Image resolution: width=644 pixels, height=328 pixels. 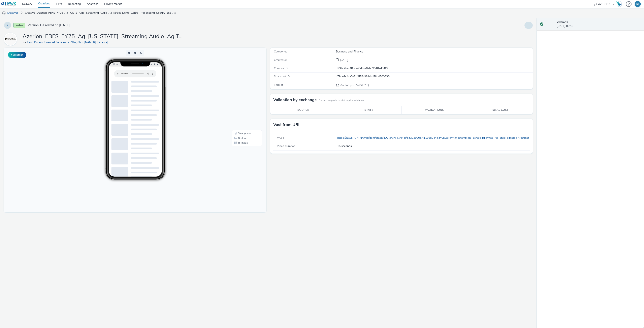 I want to click on div: DF, so click(x=637, y=4).